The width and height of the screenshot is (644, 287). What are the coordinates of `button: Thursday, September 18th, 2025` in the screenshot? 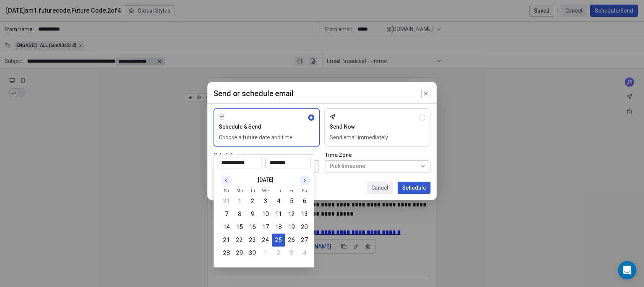 It's located at (278, 227).